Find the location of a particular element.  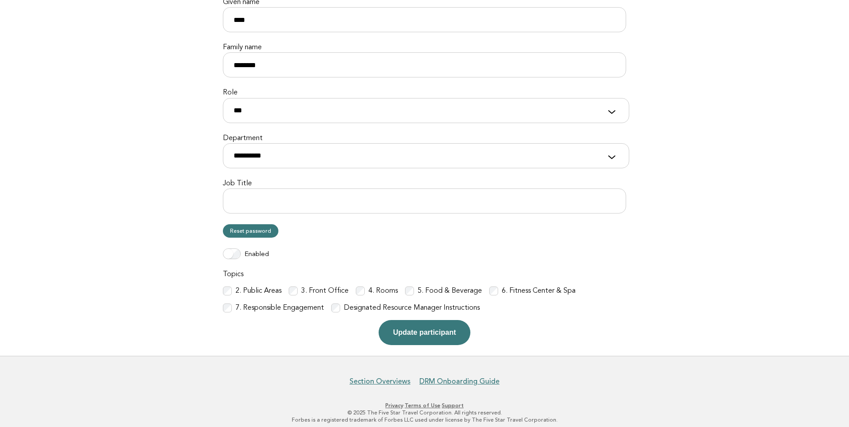

label: 3. Front Office is located at coordinates (325, 291).